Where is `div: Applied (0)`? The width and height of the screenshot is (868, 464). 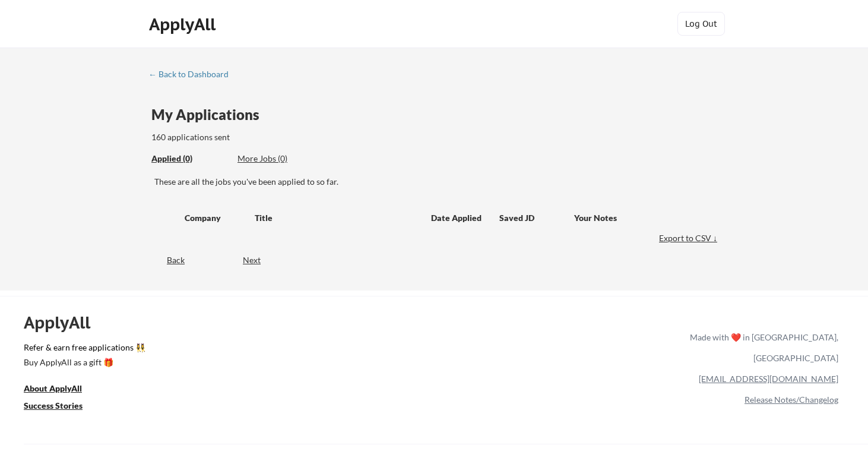
div: Applied (0) is located at coordinates (190, 159).